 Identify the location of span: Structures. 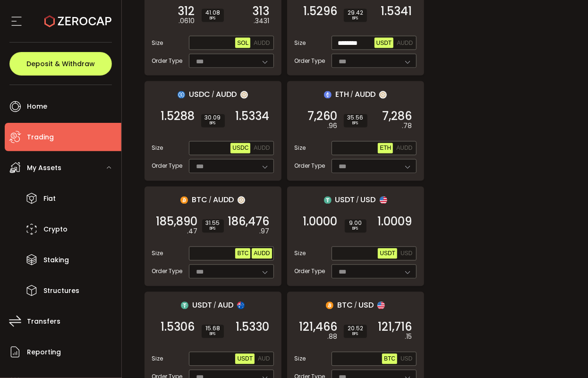
(61, 290).